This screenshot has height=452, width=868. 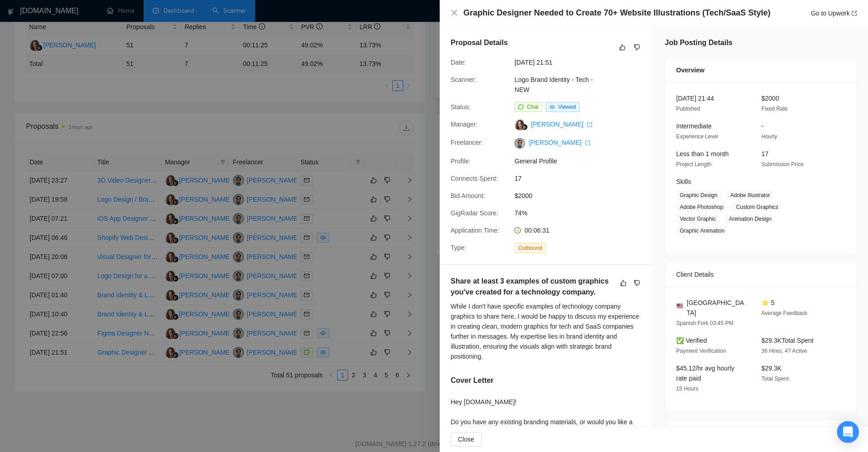 I want to click on span: Profile:, so click(x=460, y=161).